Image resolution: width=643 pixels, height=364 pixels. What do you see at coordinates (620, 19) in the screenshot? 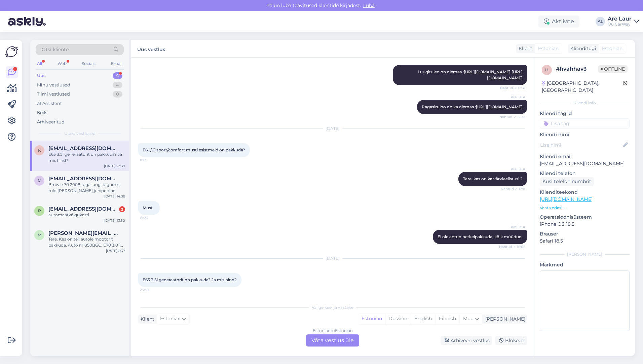
I see `div: Are Laur` at bounding box center [620, 19].